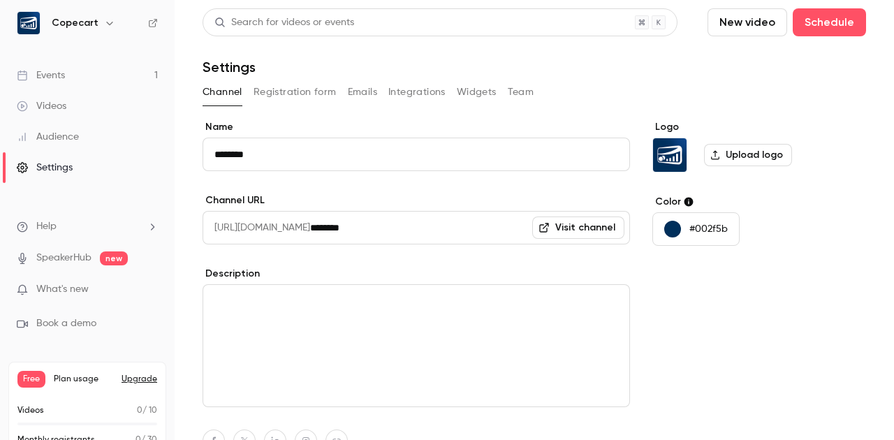 The height and width of the screenshot is (440, 894). Describe the element at coordinates (295, 92) in the screenshot. I see `button: Registration form` at that location.